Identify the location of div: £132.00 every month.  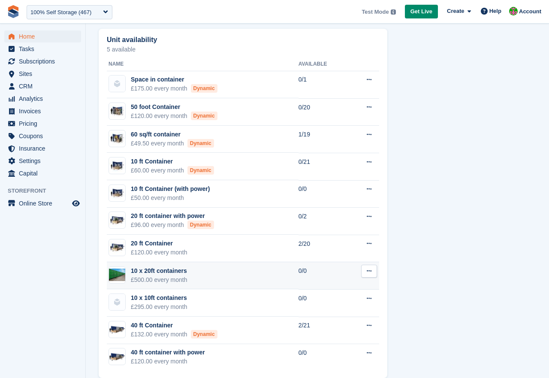
(174, 334).